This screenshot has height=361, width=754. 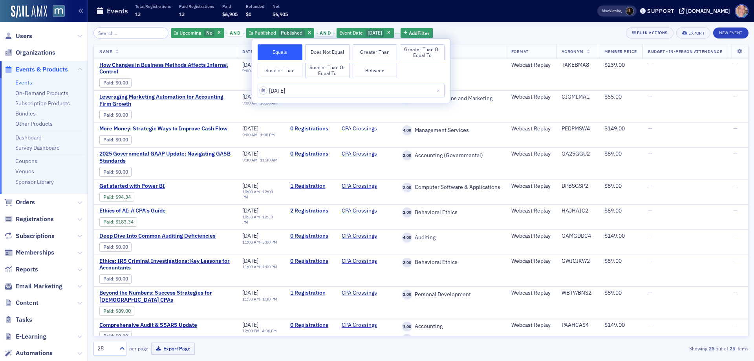 What do you see at coordinates (18, 319) in the screenshot?
I see `a: Tasks` at bounding box center [18, 319].